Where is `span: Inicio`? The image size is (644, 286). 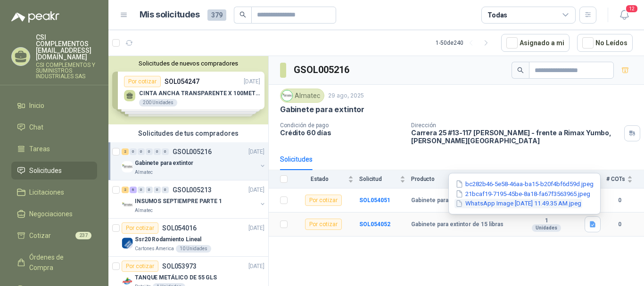
span: Inicio is located at coordinates (37, 106).